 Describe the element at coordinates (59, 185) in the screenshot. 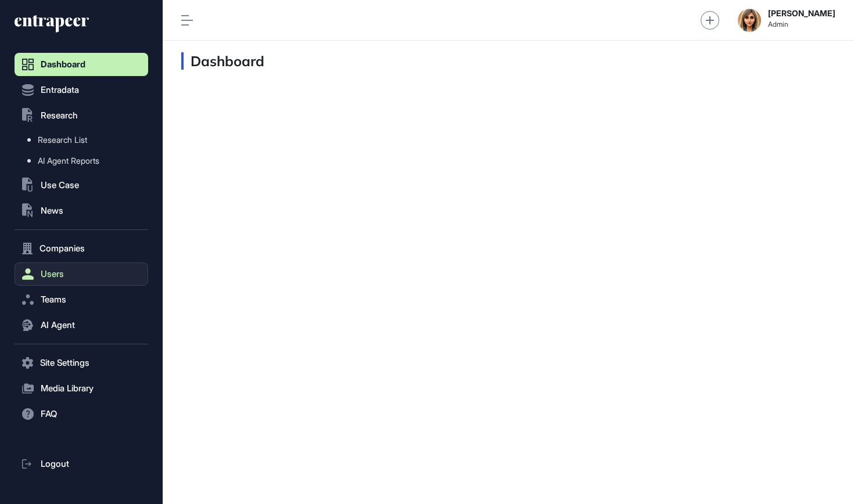

I see `span: Use Case` at that location.